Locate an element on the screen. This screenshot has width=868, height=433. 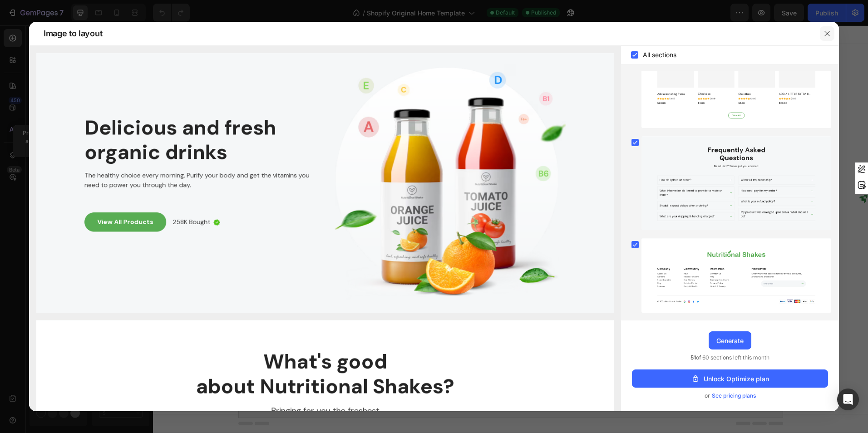
button: Unlock Optimize plan is located at coordinates (730, 379).